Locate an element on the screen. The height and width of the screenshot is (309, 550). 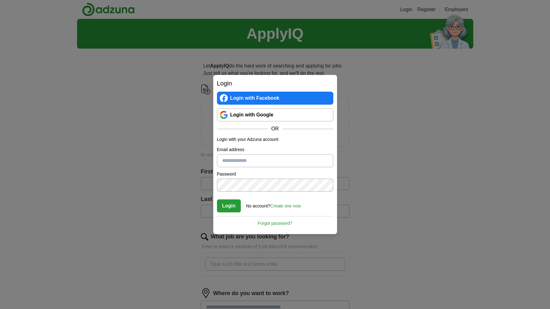
div: No account? is located at coordinates (273, 204).